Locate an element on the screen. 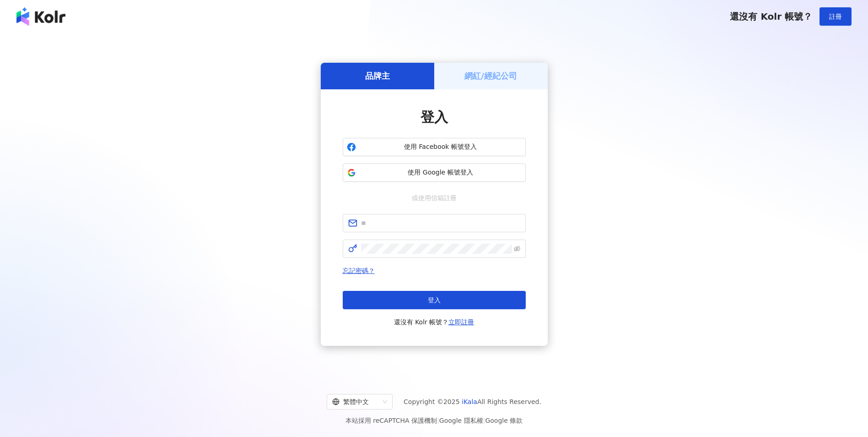  span: 使用 Google 帳號登入 is located at coordinates (441, 173).